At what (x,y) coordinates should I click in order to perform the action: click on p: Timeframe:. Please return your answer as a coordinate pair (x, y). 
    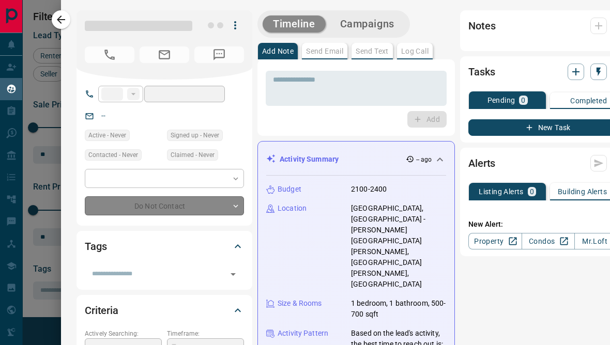
    Looking at the image, I should click on (205, 334).